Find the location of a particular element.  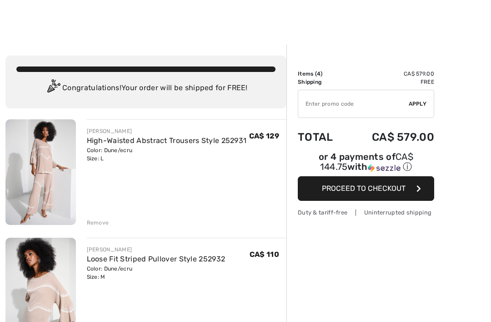

input: Promo code is located at coordinates (353, 104).